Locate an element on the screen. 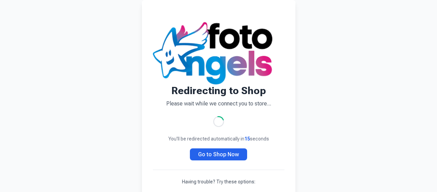 This screenshot has width=437, height=192. p: Please wait while we connect you to store... is located at coordinates (219, 104).